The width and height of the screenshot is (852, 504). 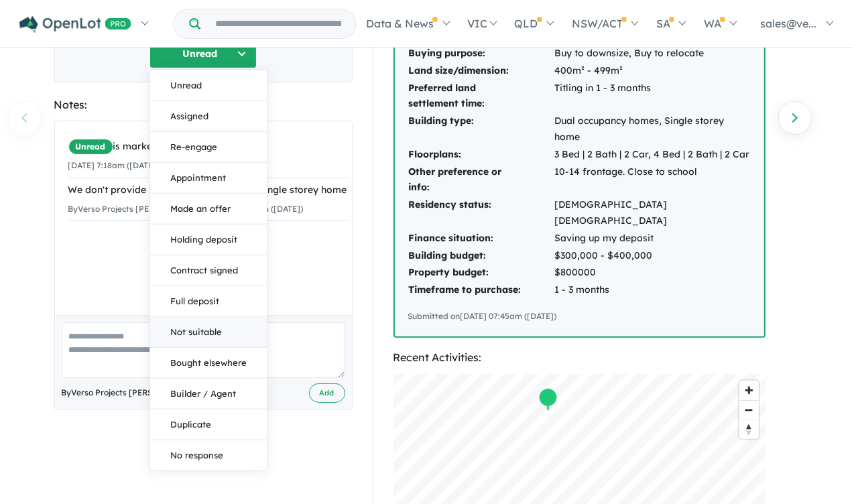 What do you see at coordinates (209, 190) in the screenshot?
I see `div: We don't provide Dual occupancy homes, Single storey home` at bounding box center [209, 190].